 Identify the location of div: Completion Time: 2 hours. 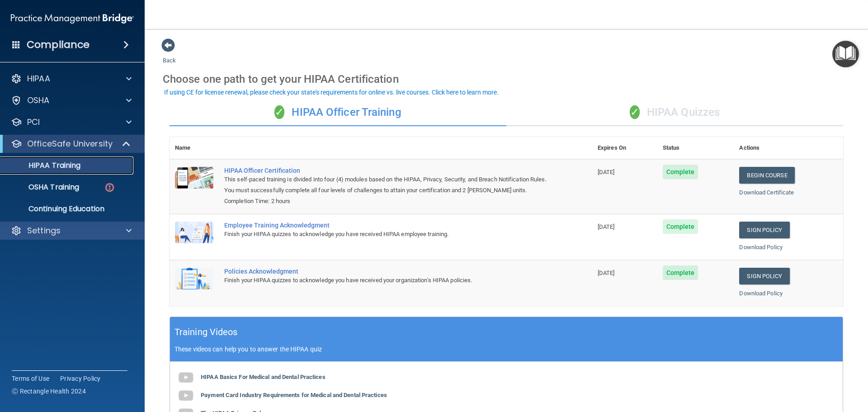
(385, 201).